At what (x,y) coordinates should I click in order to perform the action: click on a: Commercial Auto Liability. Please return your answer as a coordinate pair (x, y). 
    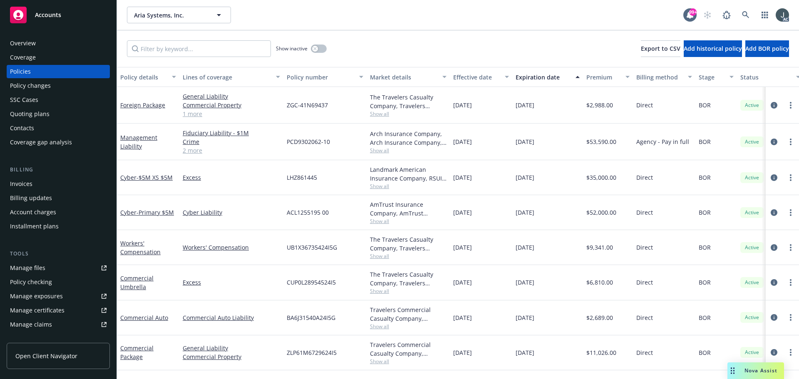
    Looking at the image, I should click on (231, 318).